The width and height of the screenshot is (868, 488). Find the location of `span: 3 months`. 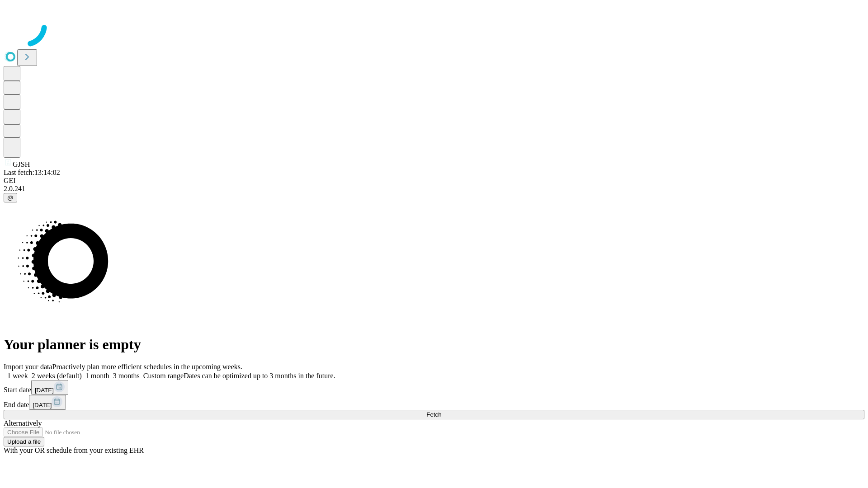

span: 3 months is located at coordinates (126, 376).